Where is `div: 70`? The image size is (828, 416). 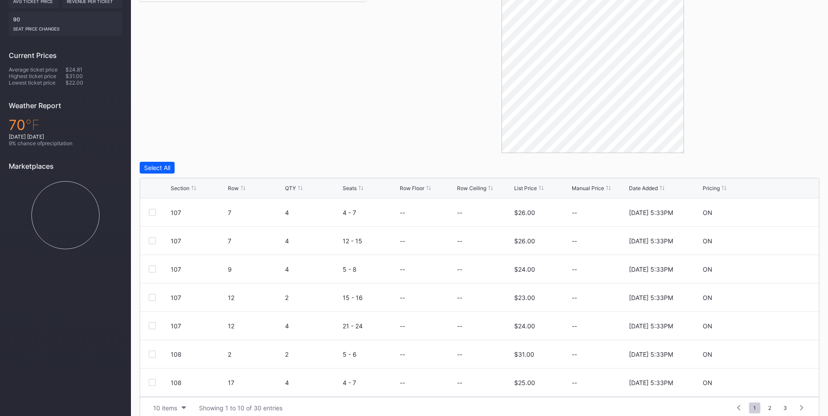
div: 70 is located at coordinates (65, 125).